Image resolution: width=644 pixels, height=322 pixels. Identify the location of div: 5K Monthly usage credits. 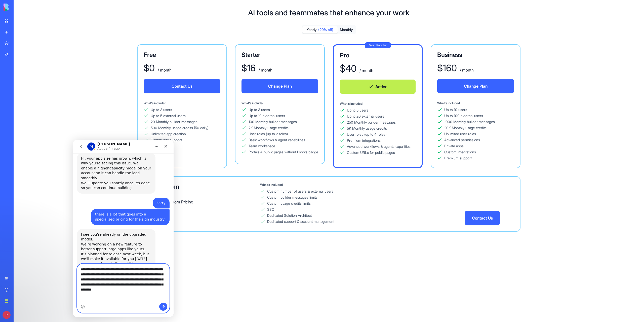
(367, 129).